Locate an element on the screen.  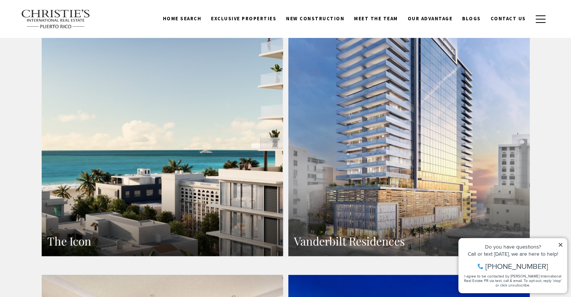
img: Christie's International Real Estate text transparent background is located at coordinates (56, 19).